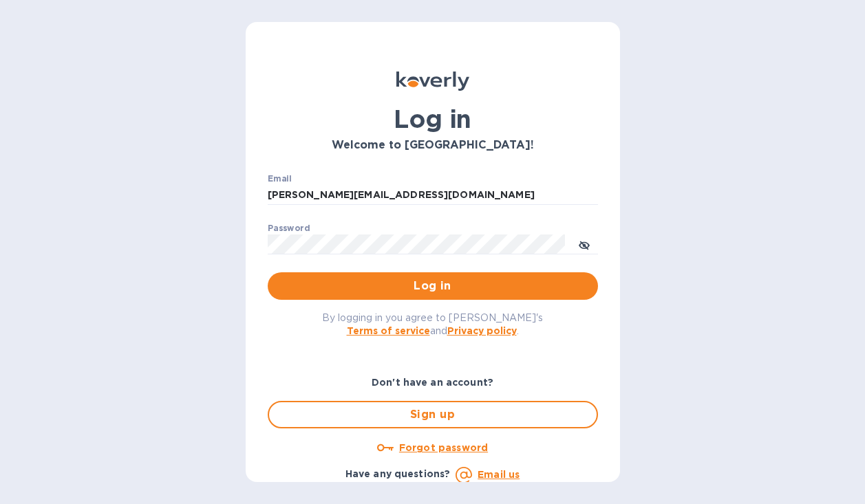 Image resolution: width=865 pixels, height=504 pixels. Describe the element at coordinates (398, 474) in the screenshot. I see `b: Have any questions?` at that location.